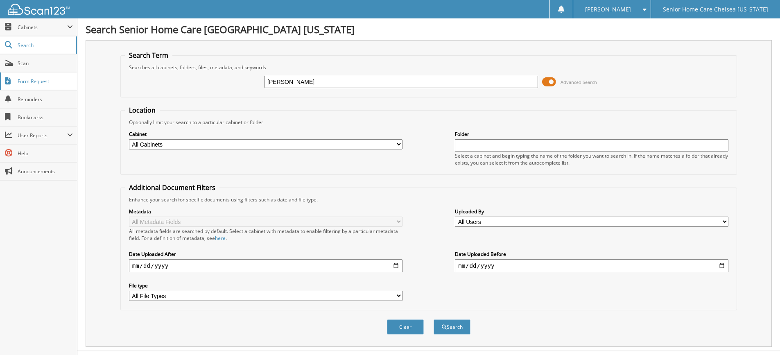  What do you see at coordinates (266, 235) in the screenshot?
I see `div: All metadata fields are searched by default. Select a cabinet with metadata to enable filtering b...` at bounding box center [266, 235].